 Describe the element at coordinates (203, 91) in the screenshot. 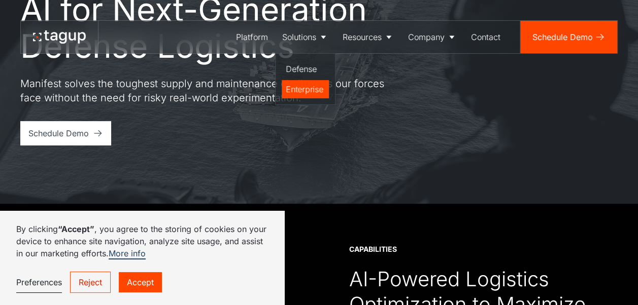

I see `p: Manifest solves the toughest supply and maintenance challenges our forces face without the need f...` at that location.